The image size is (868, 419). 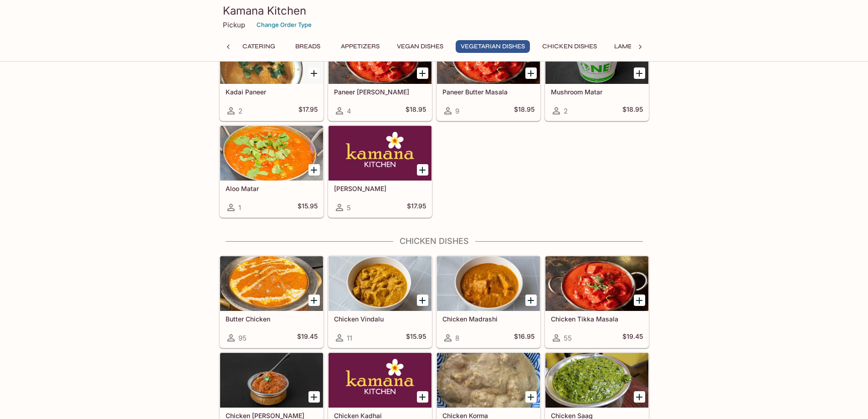 What do you see at coordinates (272, 189) in the screenshot?
I see `h5: Aloo Matar` at bounding box center [272, 189].